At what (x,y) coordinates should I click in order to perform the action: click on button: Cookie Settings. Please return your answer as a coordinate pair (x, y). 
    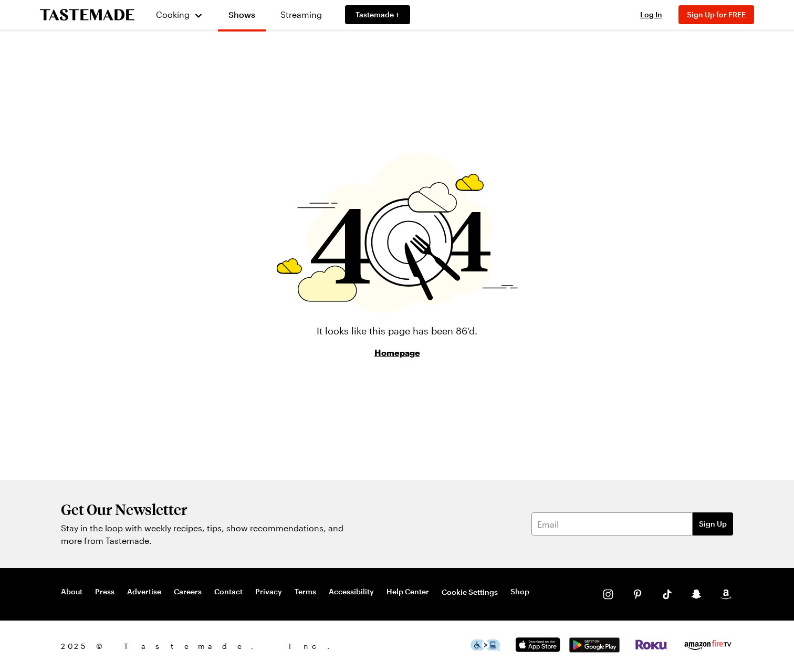
    Looking at the image, I should click on (469, 593).